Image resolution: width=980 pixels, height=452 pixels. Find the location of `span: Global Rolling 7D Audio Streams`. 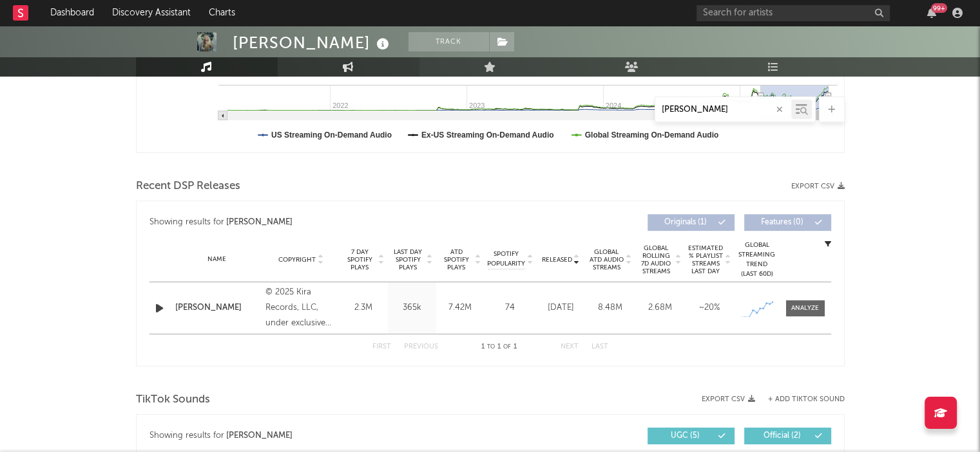

span: Global Rolling 7D Audio Streams is located at coordinates (655, 260).